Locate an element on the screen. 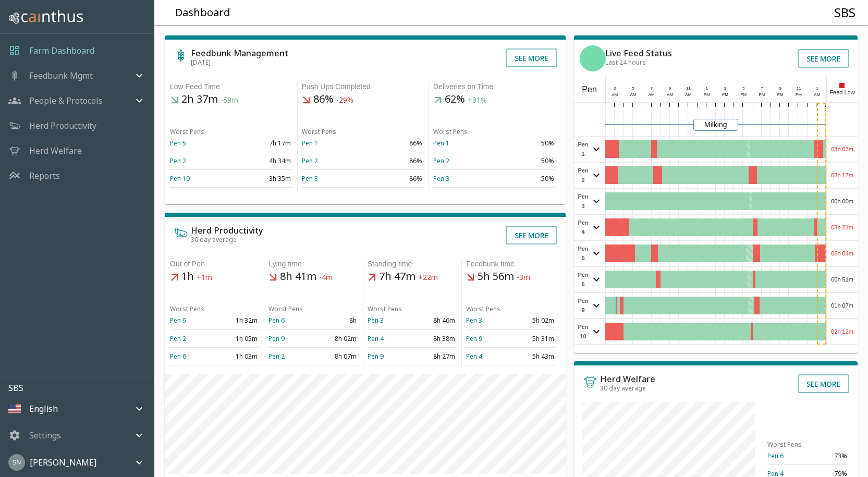 The image size is (868, 477). h6: Herd Welfare is located at coordinates (628, 379).